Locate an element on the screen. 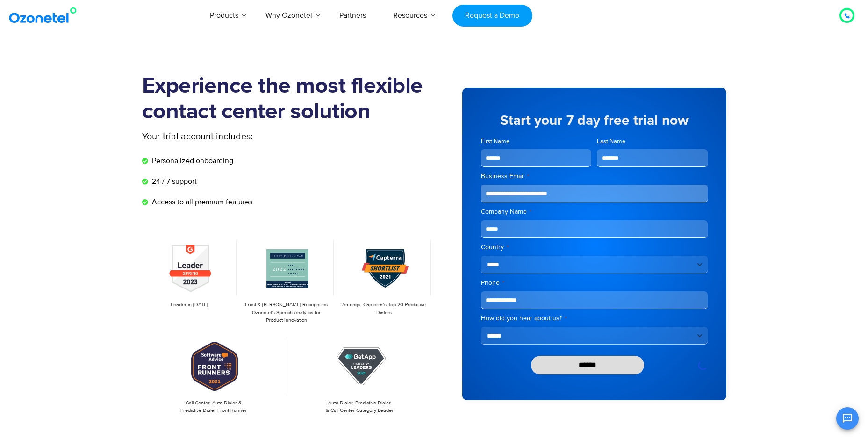 This screenshot has width=868, height=439. label: Phone is located at coordinates (594, 283).